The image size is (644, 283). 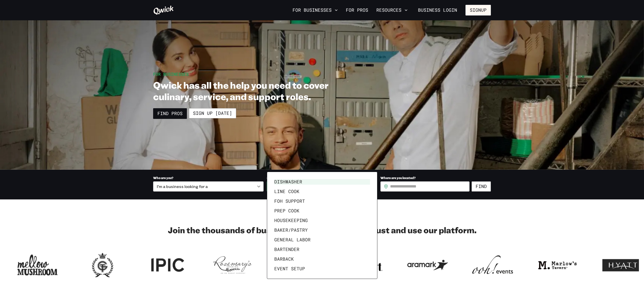 What do you see at coordinates (322, 182) in the screenshot?
I see `li: Dishwasher` at bounding box center [322, 182].